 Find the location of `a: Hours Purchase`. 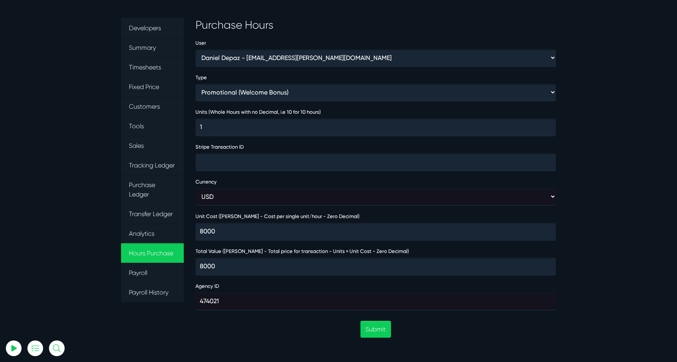

a: Hours Purchase is located at coordinates (152, 253).